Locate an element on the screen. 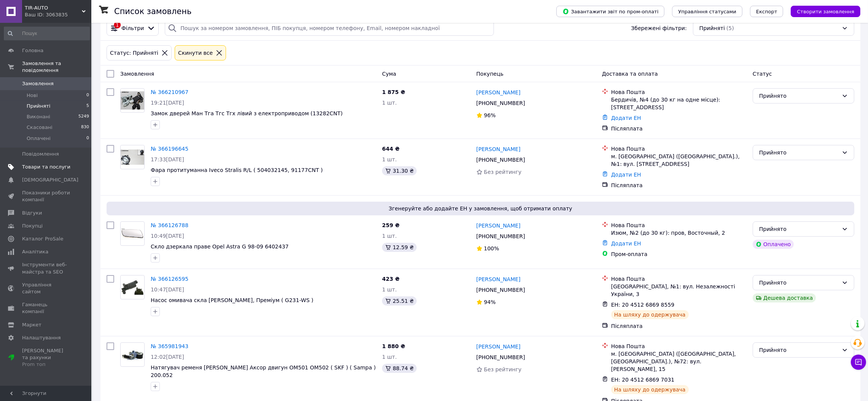 Image resolution: width=868 pixels, height=401 pixels. span: Виконані is located at coordinates (39, 117).